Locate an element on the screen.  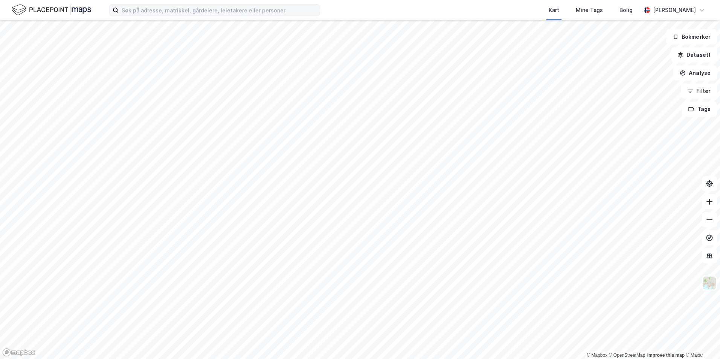
button: Bokmerker is located at coordinates (691, 37).